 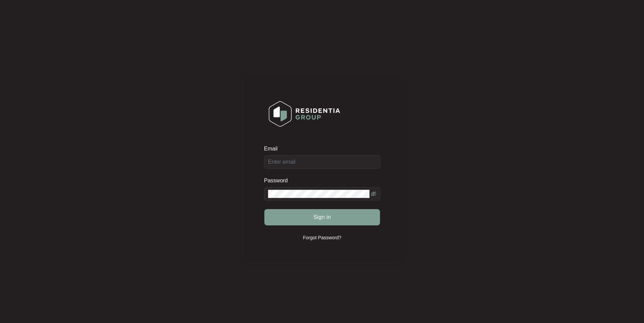 What do you see at coordinates (323, 237) in the screenshot?
I see `p: Forgot Password?` at bounding box center [323, 237].